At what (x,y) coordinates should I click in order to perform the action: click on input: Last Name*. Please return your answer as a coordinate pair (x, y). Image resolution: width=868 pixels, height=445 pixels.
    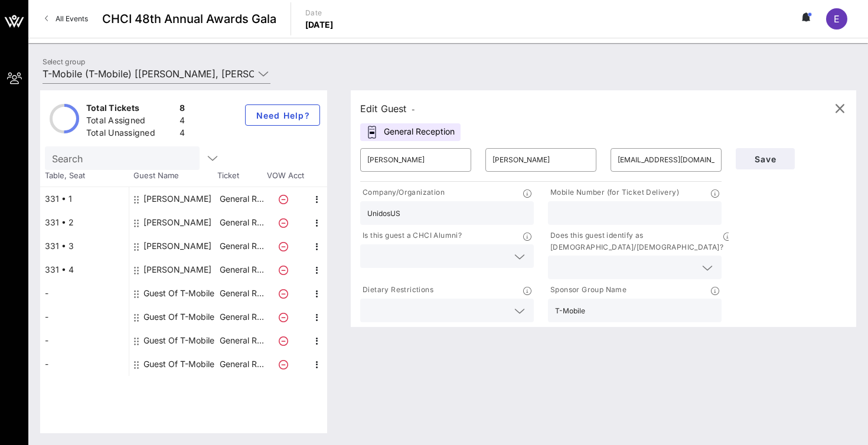
    Looking at the image, I should click on (541, 160).